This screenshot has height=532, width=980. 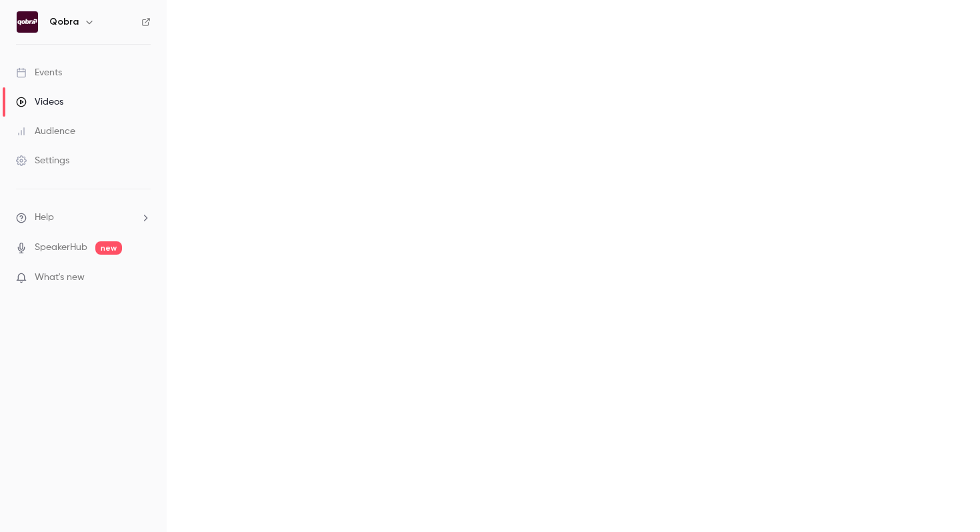 What do you see at coordinates (109, 248) in the screenshot?
I see `span: new` at bounding box center [109, 248].